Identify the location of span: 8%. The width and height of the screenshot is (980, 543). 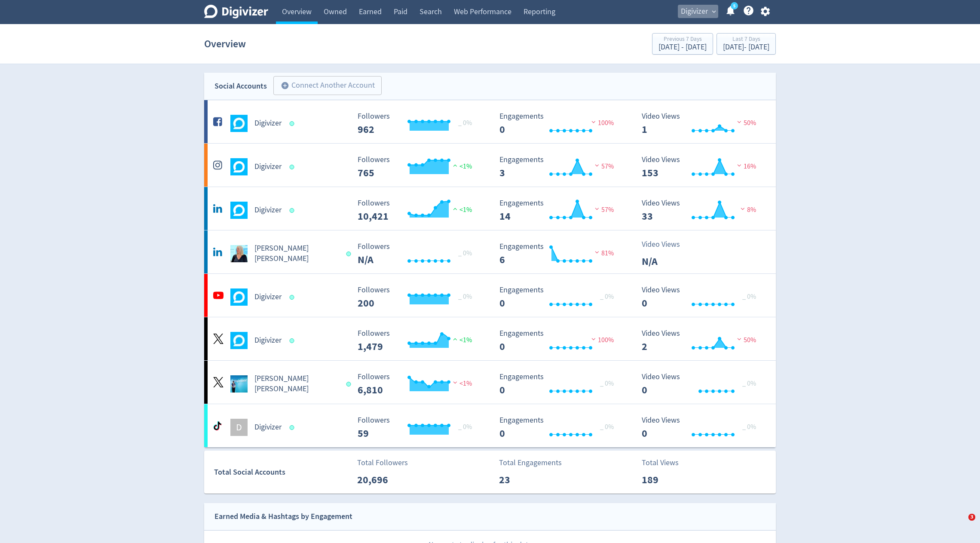
(747, 210).